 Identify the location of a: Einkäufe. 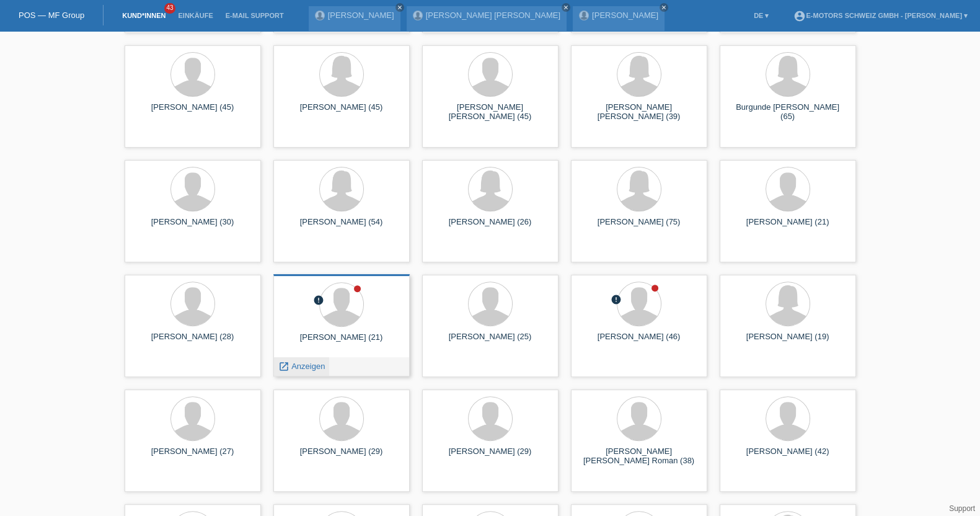
(195, 16).